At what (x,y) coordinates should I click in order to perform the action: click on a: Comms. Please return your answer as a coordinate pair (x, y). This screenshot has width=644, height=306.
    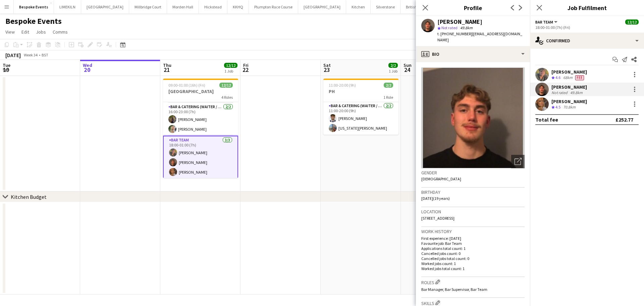
    Looking at the image, I should click on (60, 32).